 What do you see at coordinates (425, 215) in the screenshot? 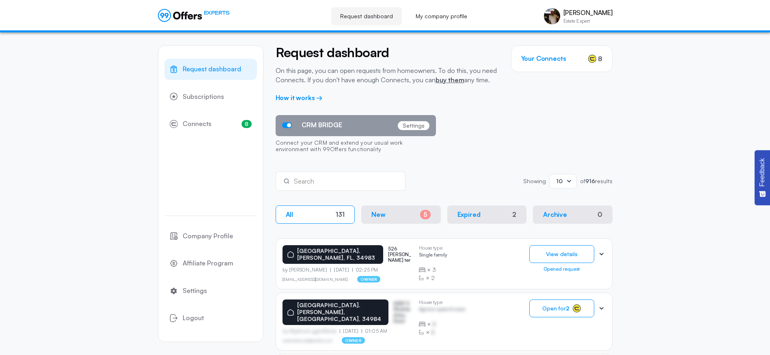
I see `div: 5` at bounding box center [425, 215].